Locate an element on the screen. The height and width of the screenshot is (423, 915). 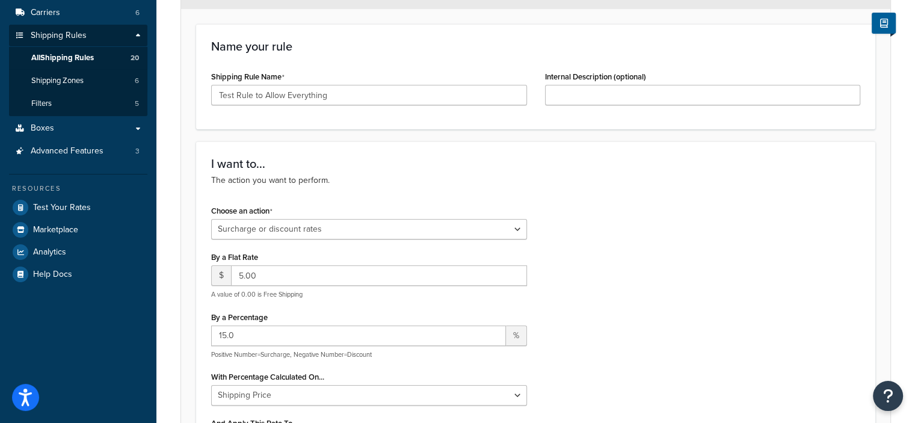
label: Shipping Rule Name is located at coordinates (248, 77).